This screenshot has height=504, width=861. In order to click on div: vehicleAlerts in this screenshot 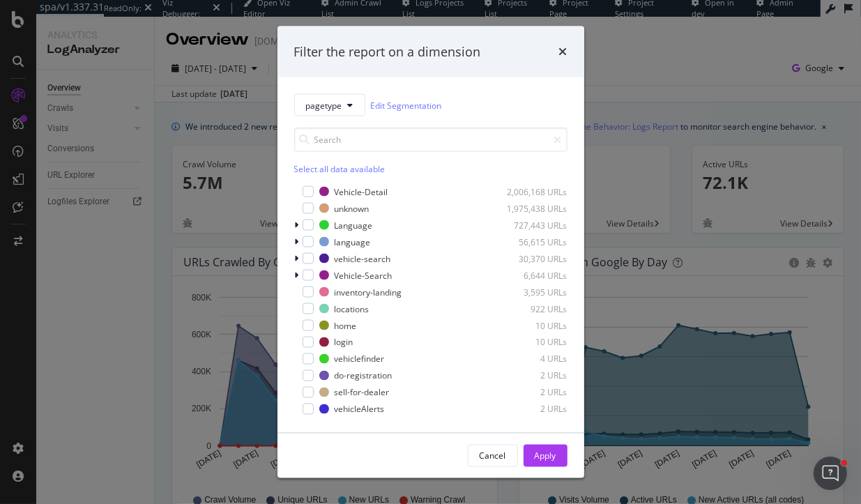, I will do `click(360, 408)`.